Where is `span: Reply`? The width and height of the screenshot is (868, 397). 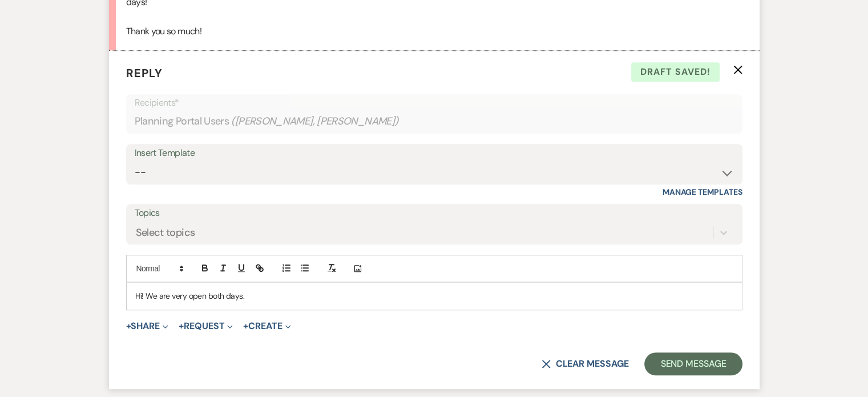 span: Reply is located at coordinates (144, 73).